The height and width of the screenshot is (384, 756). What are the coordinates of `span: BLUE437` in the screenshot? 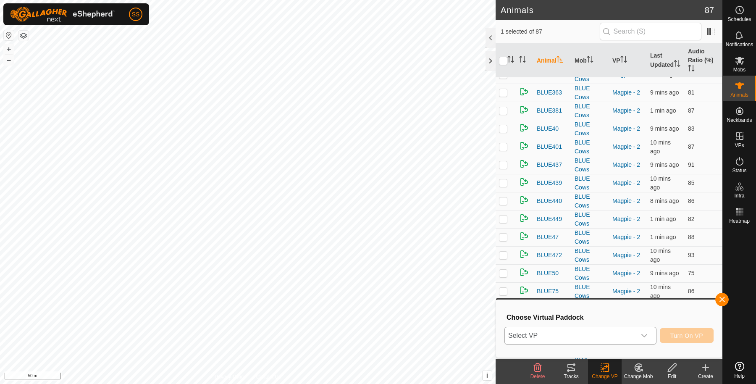 It's located at (549, 165).